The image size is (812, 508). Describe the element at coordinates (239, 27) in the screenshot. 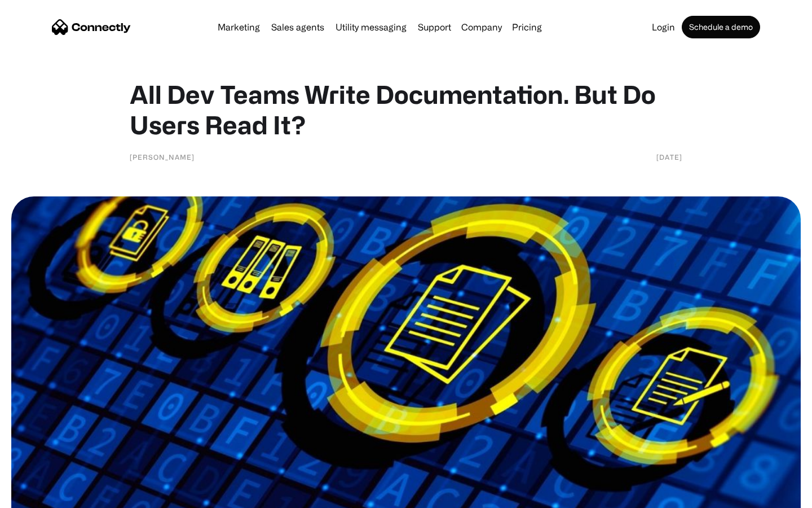

I see `a: Marketing` at that location.